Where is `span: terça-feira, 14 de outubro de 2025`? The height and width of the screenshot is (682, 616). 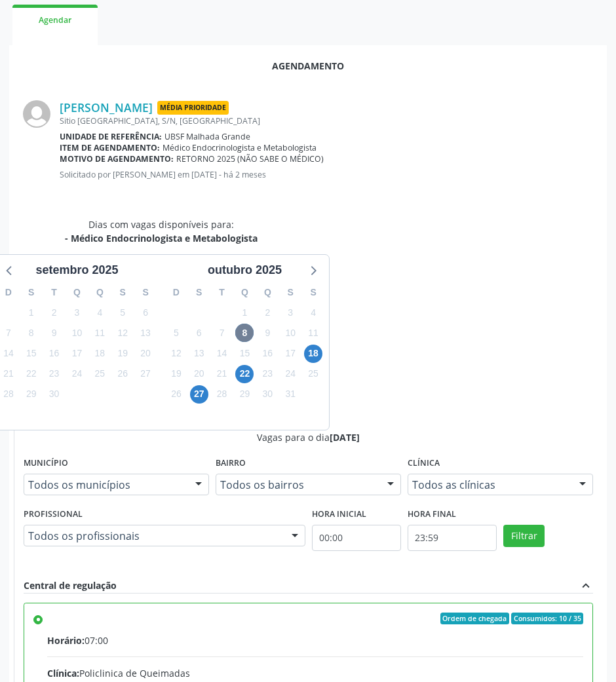
span: terça-feira, 14 de outubro de 2025 is located at coordinates (222, 354).